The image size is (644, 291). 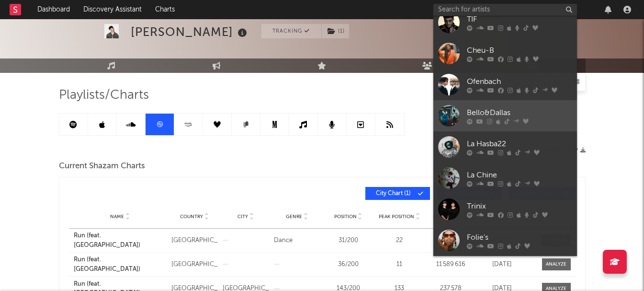 I want to click on a: La Chine, so click(x=505, y=178).